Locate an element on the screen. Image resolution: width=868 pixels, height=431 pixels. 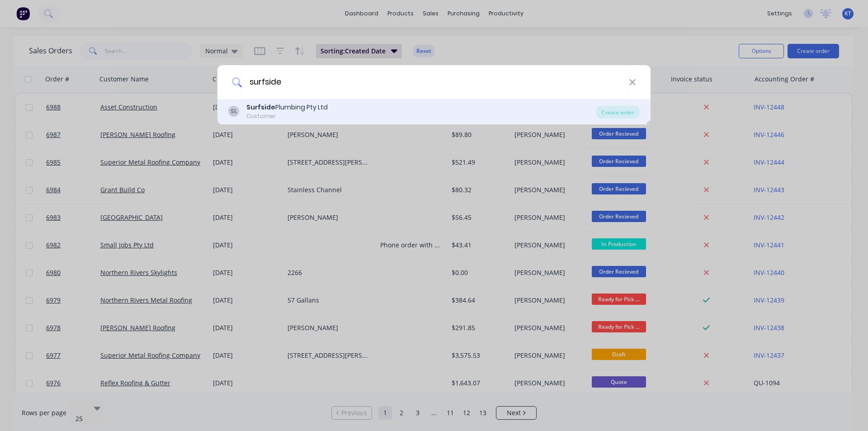
input: Enter a customer name to create a new order... is located at coordinates (435, 82).